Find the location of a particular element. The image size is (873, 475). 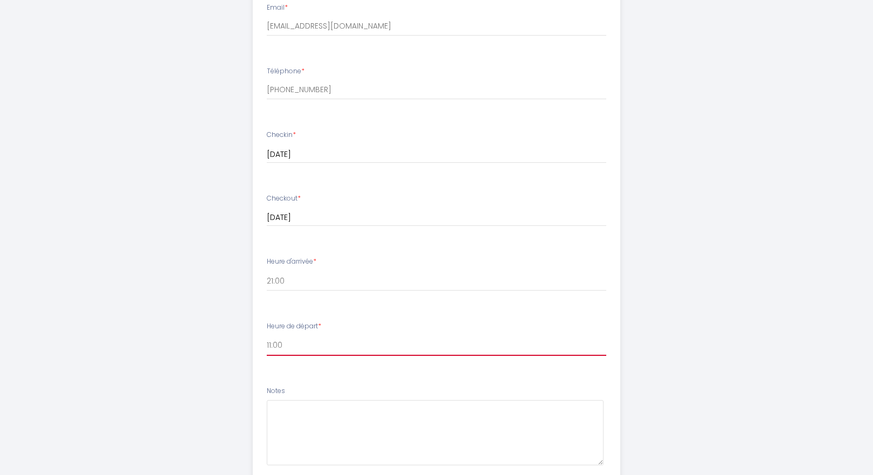

label: Heure de départ is located at coordinates (294, 326).